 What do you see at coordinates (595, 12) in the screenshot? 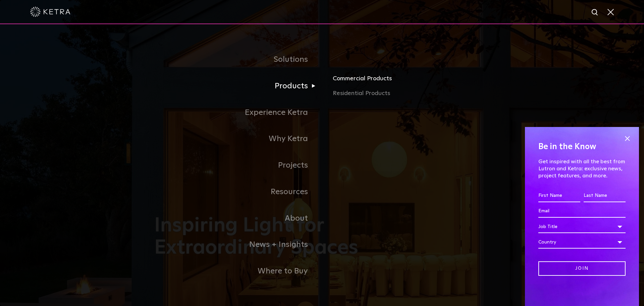
I see `img: search icon` at bounding box center [595, 12].